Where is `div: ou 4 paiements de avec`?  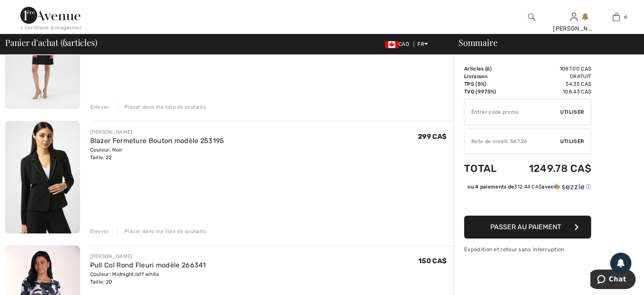 div: ou 4 paiements de avec is located at coordinates (529, 187).